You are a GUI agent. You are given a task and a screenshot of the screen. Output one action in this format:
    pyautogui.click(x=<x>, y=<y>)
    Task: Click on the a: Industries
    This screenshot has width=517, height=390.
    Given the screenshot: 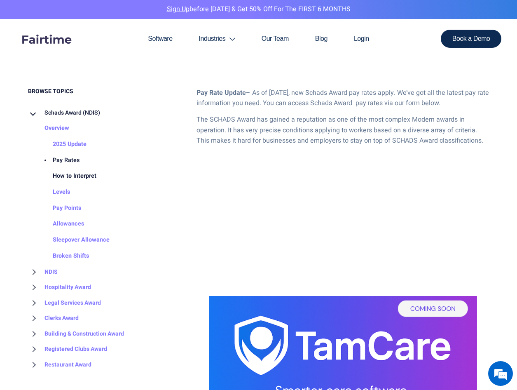 What is the action you would take?
    pyautogui.click(x=217, y=39)
    